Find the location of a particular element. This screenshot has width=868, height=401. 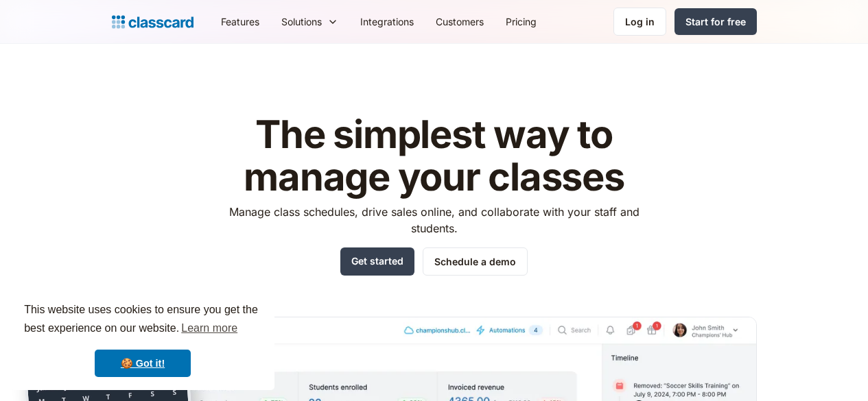

a: Start for free is located at coordinates (715, 21).